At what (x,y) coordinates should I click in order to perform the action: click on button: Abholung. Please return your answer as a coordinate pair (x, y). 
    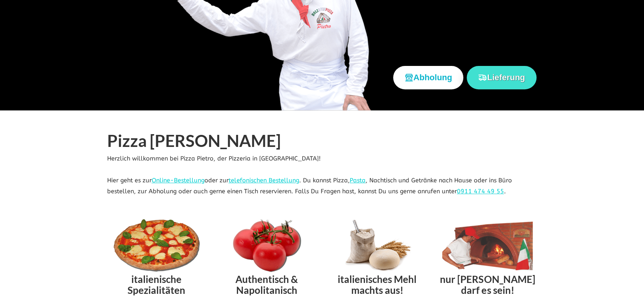
    Looking at the image, I should click on (428, 77).